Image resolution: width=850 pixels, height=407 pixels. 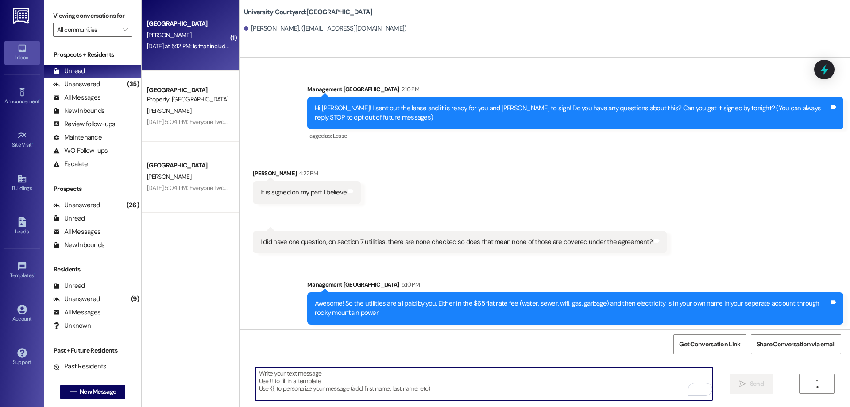 What do you see at coordinates (72, 325) in the screenshot?
I see `div: Unknown` at bounding box center [72, 325].